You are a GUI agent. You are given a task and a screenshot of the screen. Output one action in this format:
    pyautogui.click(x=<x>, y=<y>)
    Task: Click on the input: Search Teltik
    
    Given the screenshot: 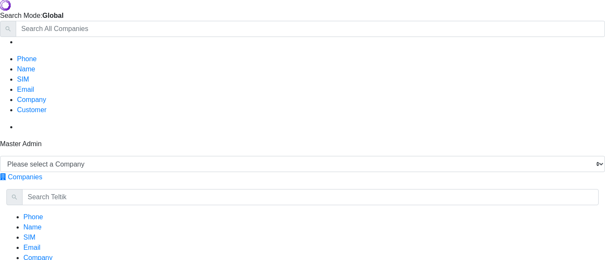 What is the action you would take?
    pyautogui.click(x=310, y=197)
    